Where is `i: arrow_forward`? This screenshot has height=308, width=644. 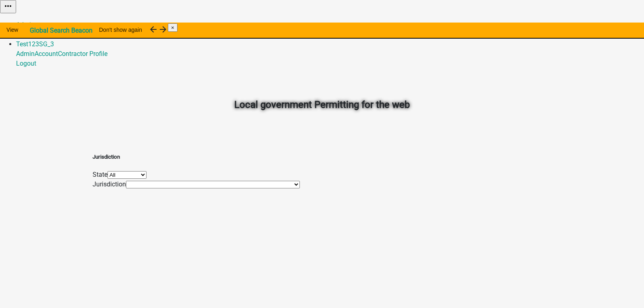
i: arrow_forward is located at coordinates (163, 30).